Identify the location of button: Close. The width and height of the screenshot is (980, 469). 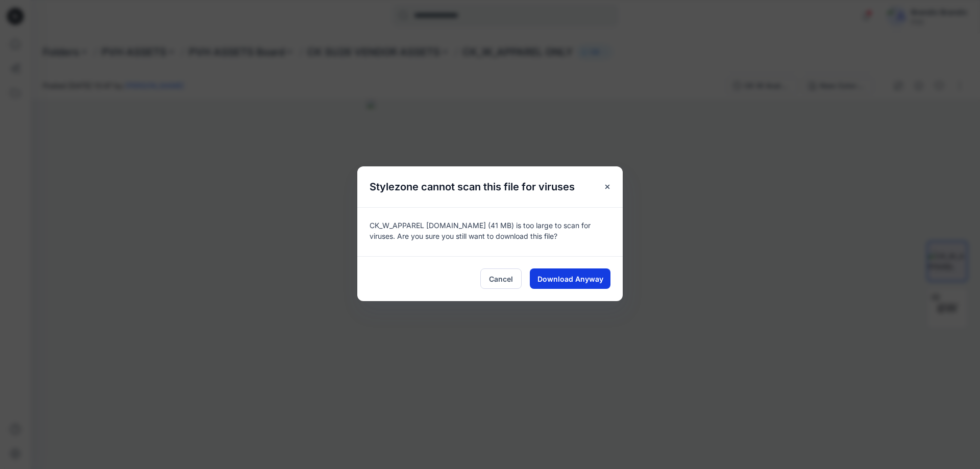
(608, 186).